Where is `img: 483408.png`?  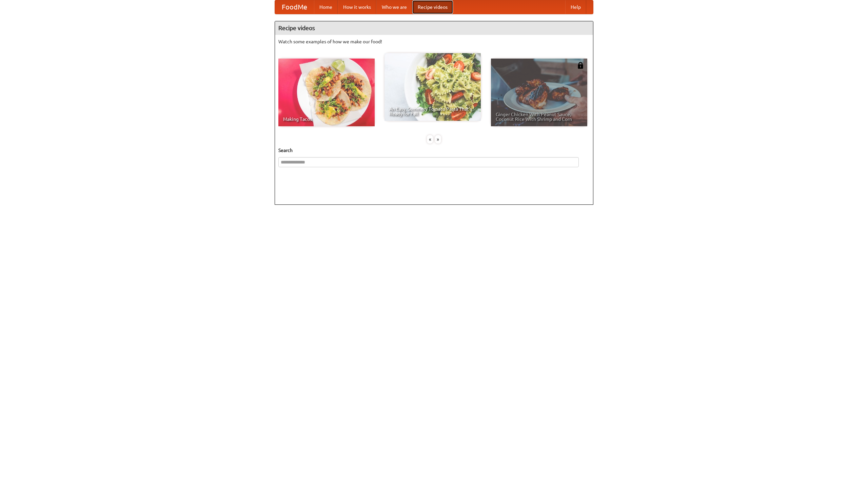
img: 483408.png is located at coordinates (580, 65).